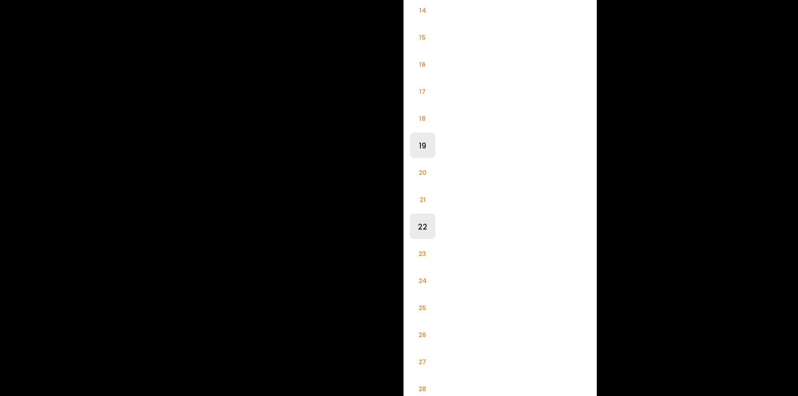  What do you see at coordinates (422, 308) in the screenshot?
I see `li: 25` at bounding box center [422, 308].